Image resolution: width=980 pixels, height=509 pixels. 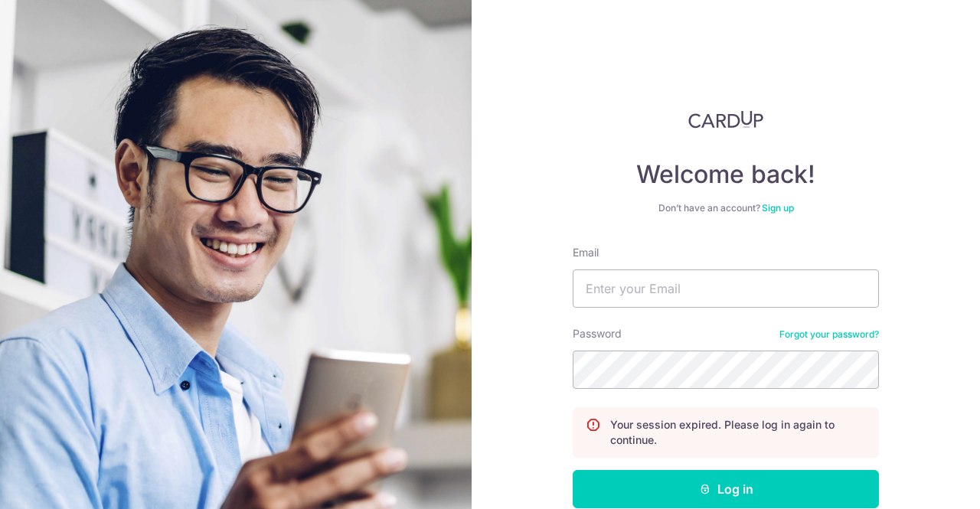 I want to click on div: Don’t have an account?, so click(x=726, y=208).